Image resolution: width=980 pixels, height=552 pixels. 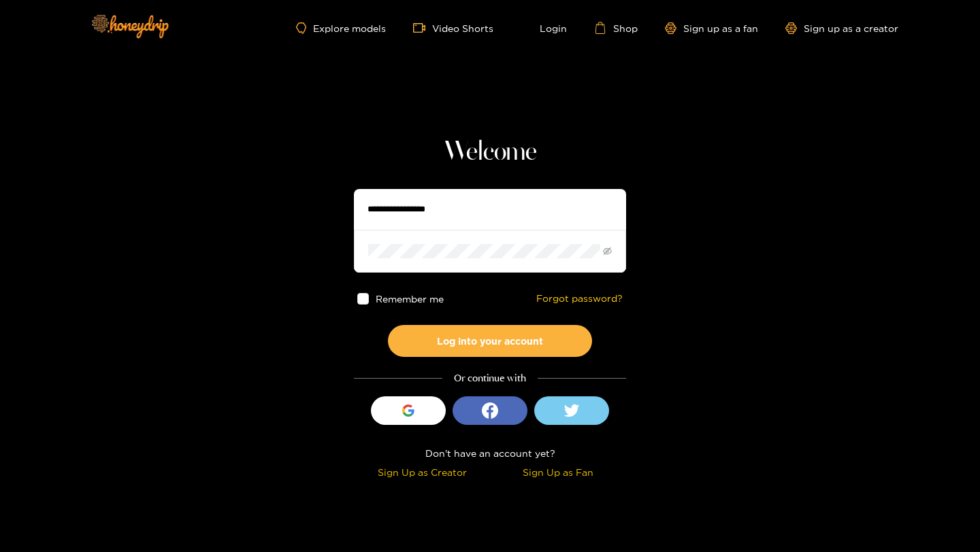 What do you see at coordinates (543, 28) in the screenshot?
I see `a: Login` at bounding box center [543, 28].